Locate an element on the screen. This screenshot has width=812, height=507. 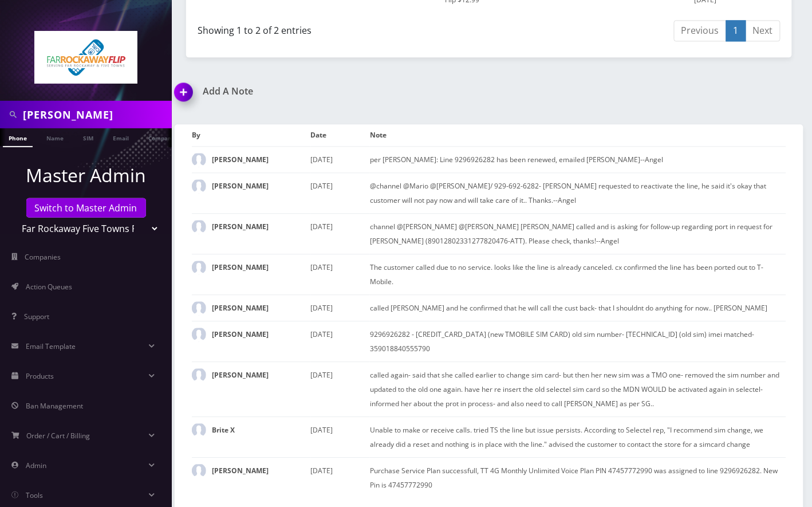
h1: Add A Note is located at coordinates (328, 91).